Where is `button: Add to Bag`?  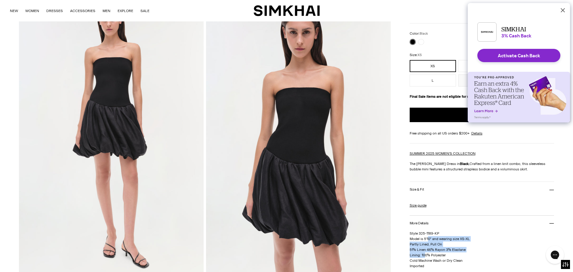
button: Add to Bag is located at coordinates (482, 115).